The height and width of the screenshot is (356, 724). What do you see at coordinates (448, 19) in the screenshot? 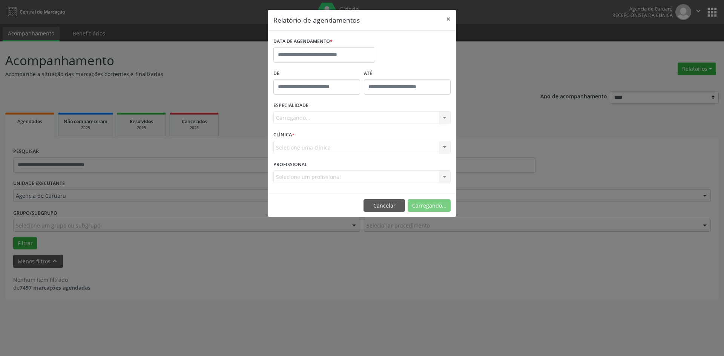
I see `button: Close` at bounding box center [448, 19].